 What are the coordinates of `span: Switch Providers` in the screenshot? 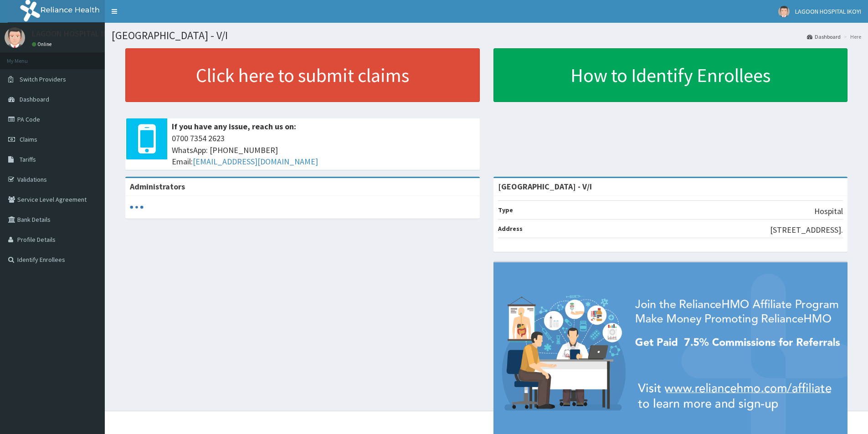 It's located at (43, 79).